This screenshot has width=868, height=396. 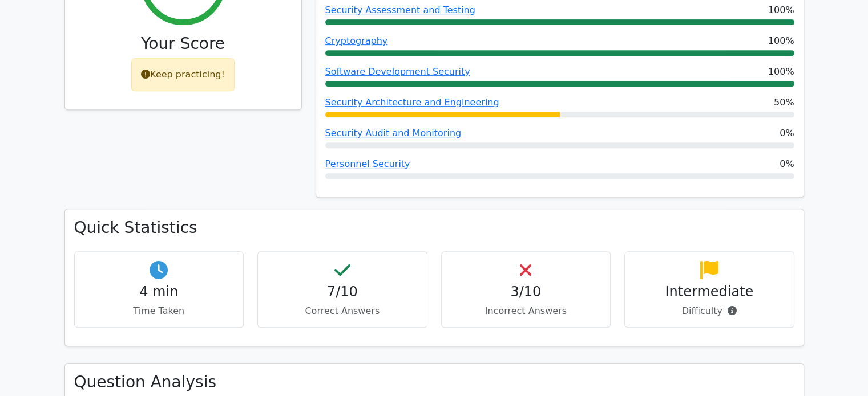 What do you see at coordinates (343, 311) in the screenshot?
I see `p: Correct Answers` at bounding box center [343, 311].